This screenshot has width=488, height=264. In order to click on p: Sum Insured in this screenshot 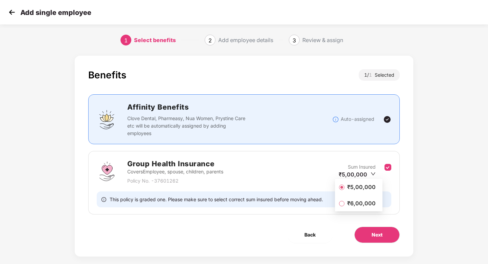, I will do `click(362, 167)`.